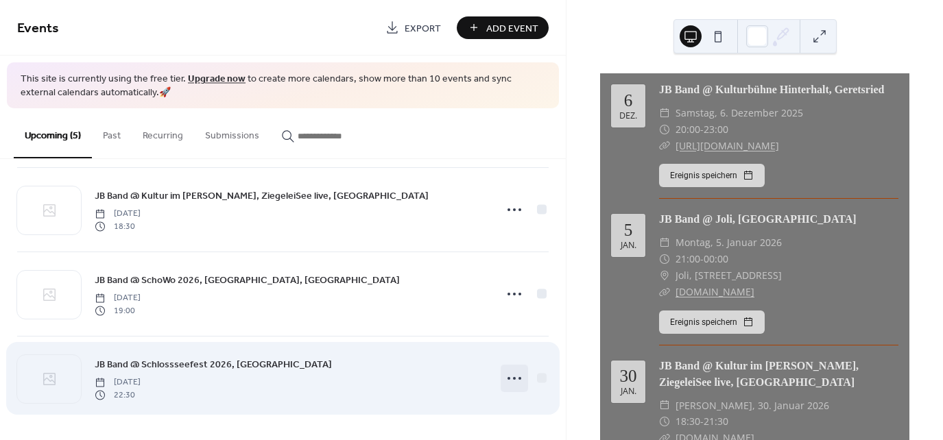 This screenshot has height=440, width=943. Describe the element at coordinates (422, 28) in the screenshot. I see `span: Export` at that location.